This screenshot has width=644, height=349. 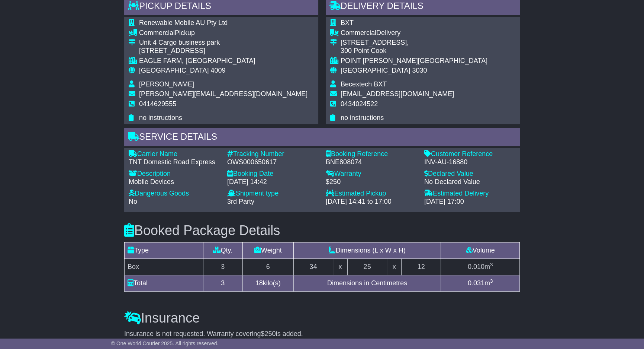 I want to click on div: Pickup, so click(x=223, y=33).